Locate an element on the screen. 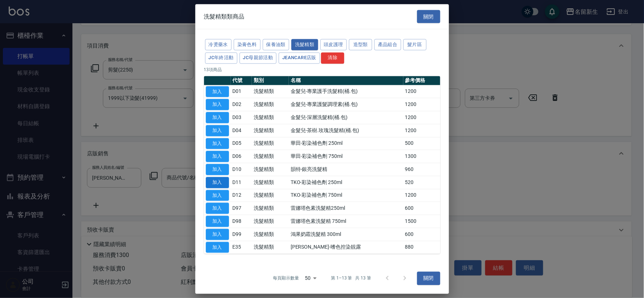 This screenshot has width=644, height=298. td: D10 is located at coordinates (241, 169).